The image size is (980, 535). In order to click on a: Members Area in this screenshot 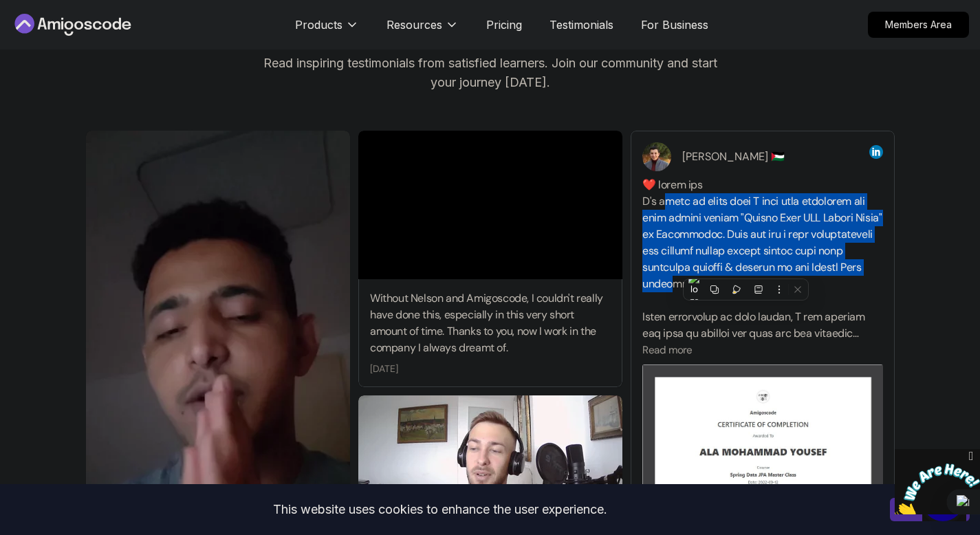, I will do `click(918, 25)`.